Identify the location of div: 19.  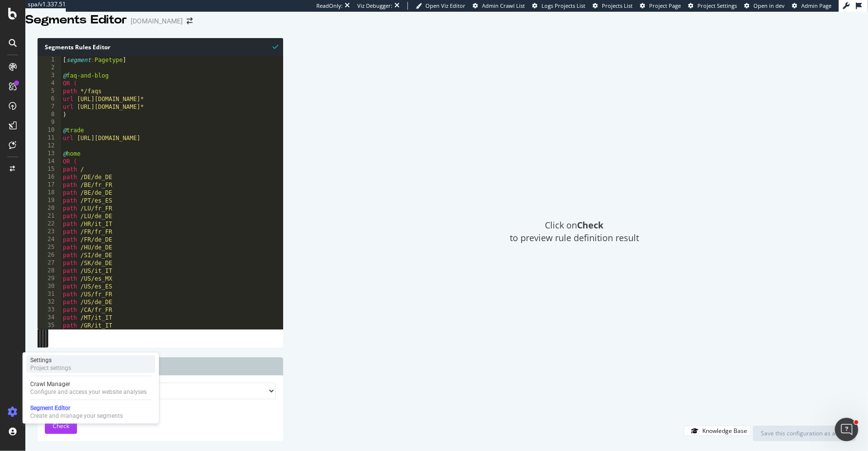
(49, 201).